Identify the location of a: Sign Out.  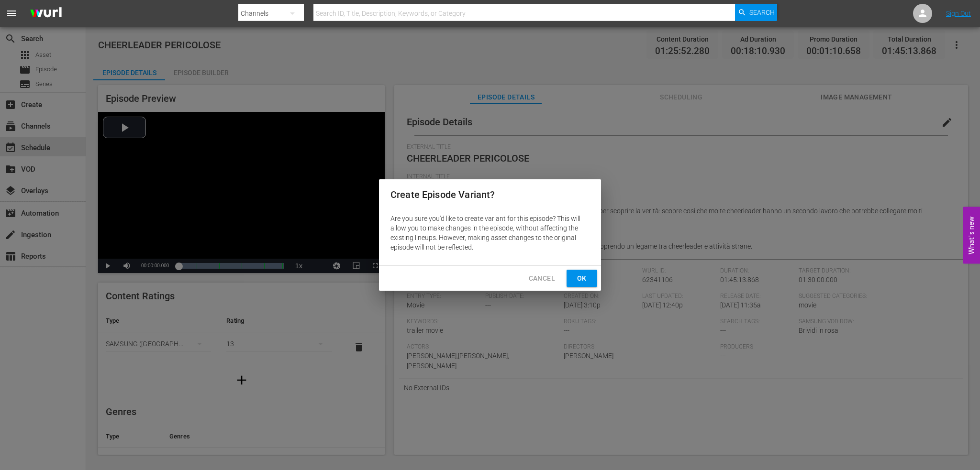
(958, 14).